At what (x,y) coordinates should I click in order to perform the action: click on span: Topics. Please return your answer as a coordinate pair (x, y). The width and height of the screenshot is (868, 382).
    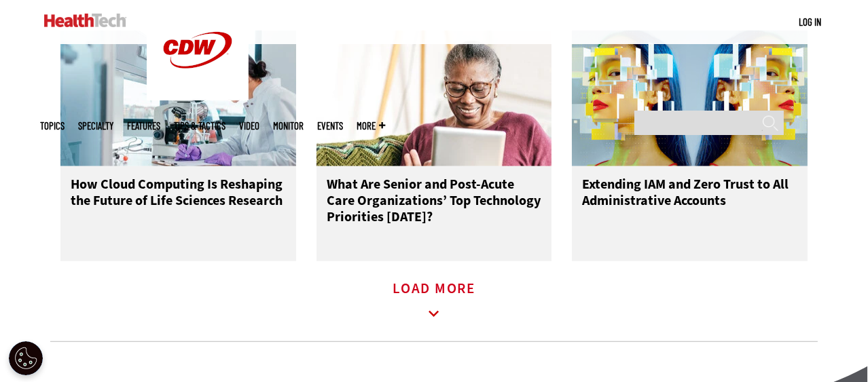
    Looking at the image, I should click on (52, 126).